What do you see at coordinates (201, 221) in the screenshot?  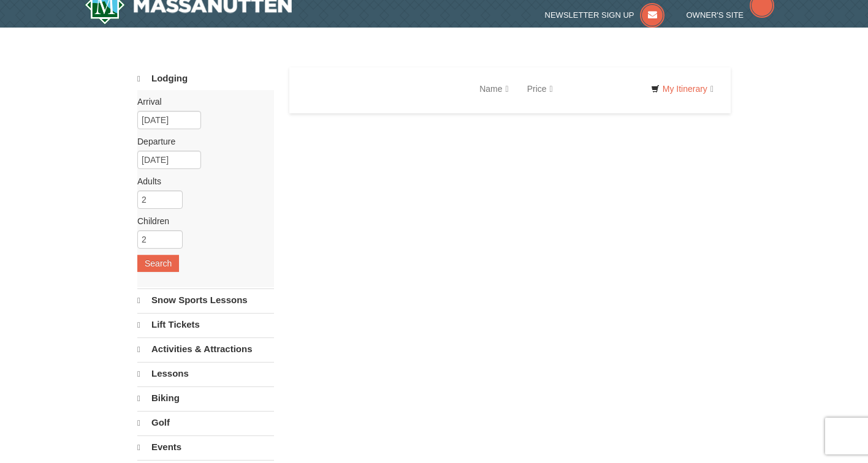 I see `label: Children` at bounding box center [201, 221].